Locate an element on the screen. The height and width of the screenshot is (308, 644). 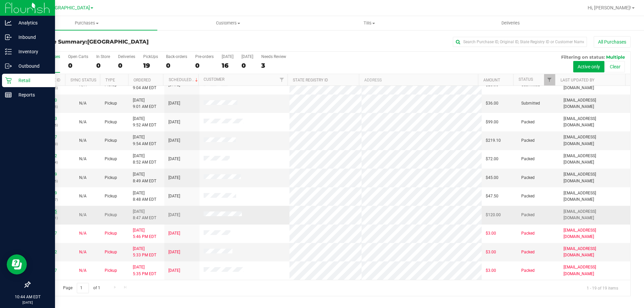
input: 1 is located at coordinates (83, 288).